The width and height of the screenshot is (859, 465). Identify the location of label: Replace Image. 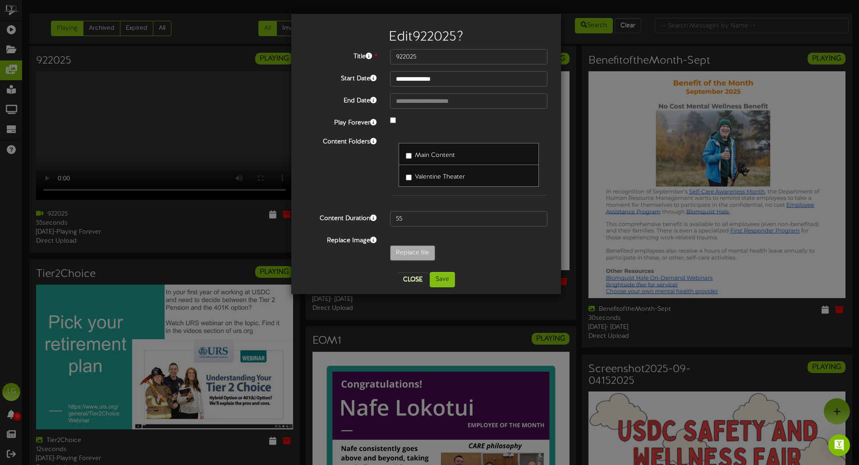
(340, 239).